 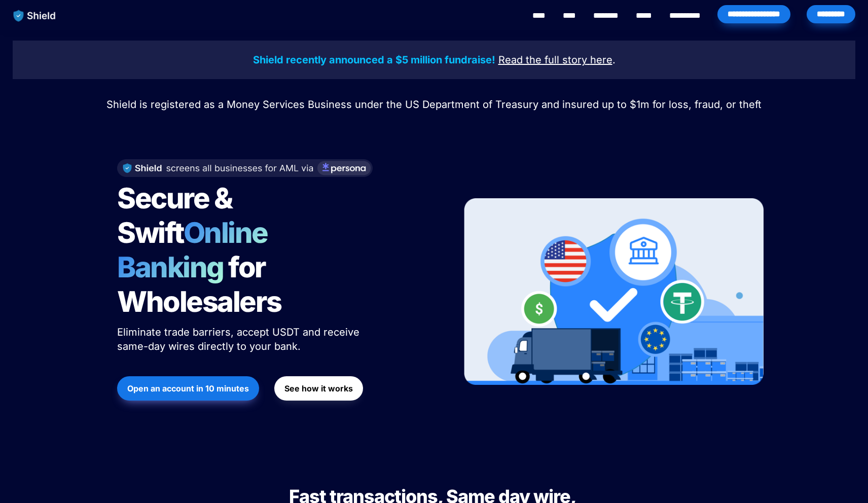 What do you see at coordinates (188, 389) in the screenshot?
I see `a: Open an account in 10 minutes` at bounding box center [188, 389].